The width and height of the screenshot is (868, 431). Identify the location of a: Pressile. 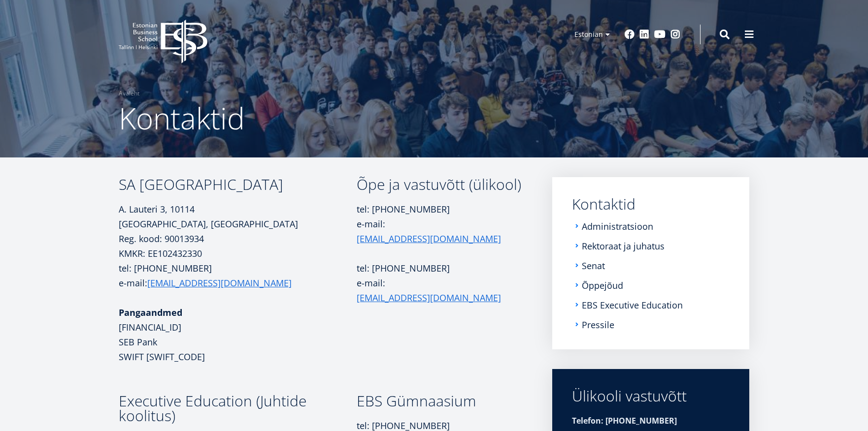
(598, 325).